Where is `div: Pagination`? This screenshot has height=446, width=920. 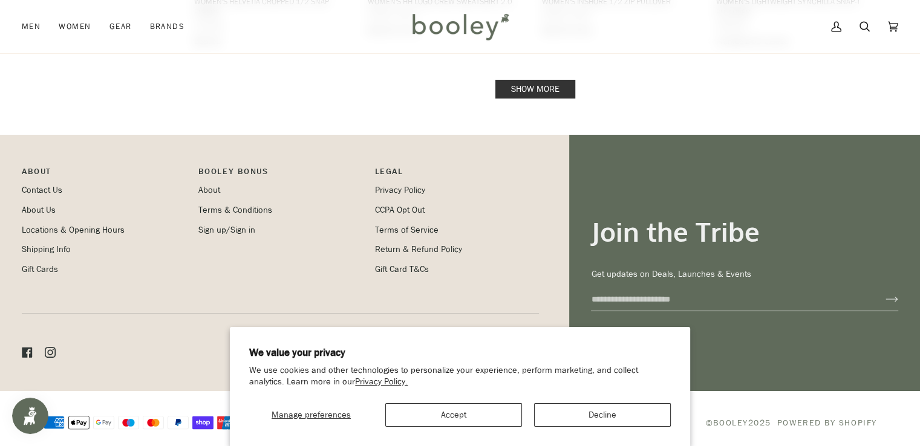 div: Pagination is located at coordinates (535, 89).